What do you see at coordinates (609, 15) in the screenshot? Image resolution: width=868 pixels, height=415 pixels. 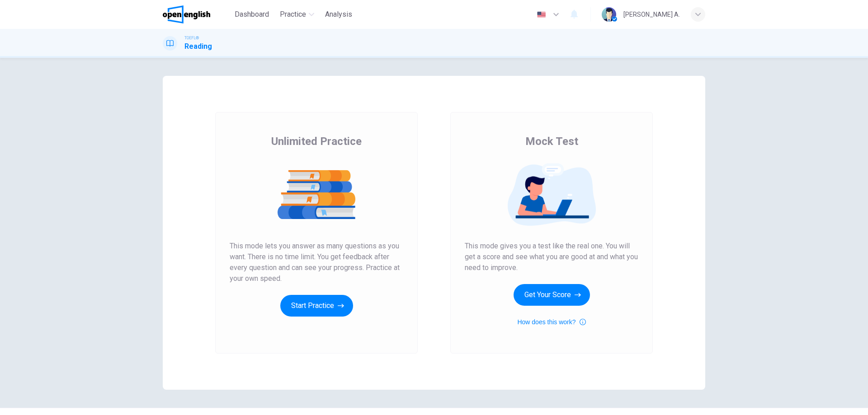 I see `img: Profile picture` at bounding box center [609, 15].